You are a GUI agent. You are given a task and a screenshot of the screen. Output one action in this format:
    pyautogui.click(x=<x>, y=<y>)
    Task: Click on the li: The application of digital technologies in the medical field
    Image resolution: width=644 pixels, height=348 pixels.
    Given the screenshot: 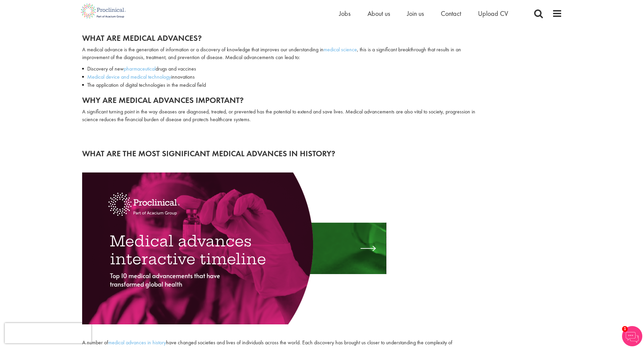 What is the action you would take?
    pyautogui.click(x=281, y=85)
    